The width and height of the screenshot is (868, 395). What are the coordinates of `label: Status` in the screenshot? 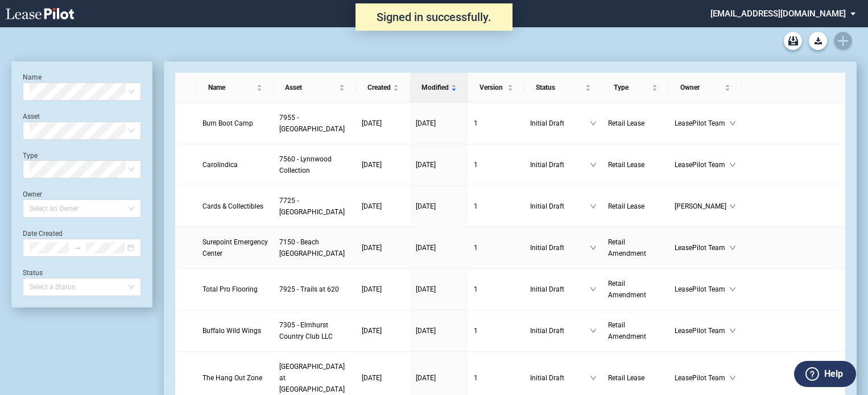 It's located at (32, 273).